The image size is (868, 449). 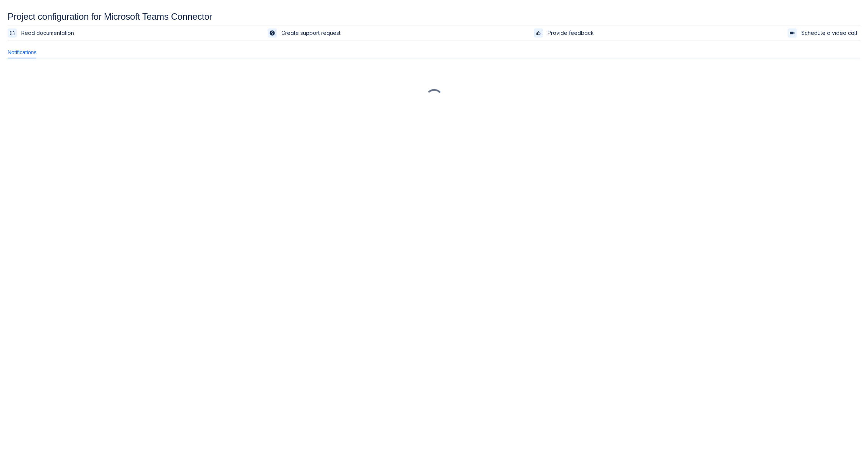 What do you see at coordinates (22, 53) in the screenshot?
I see `span: Notifications` at bounding box center [22, 53].